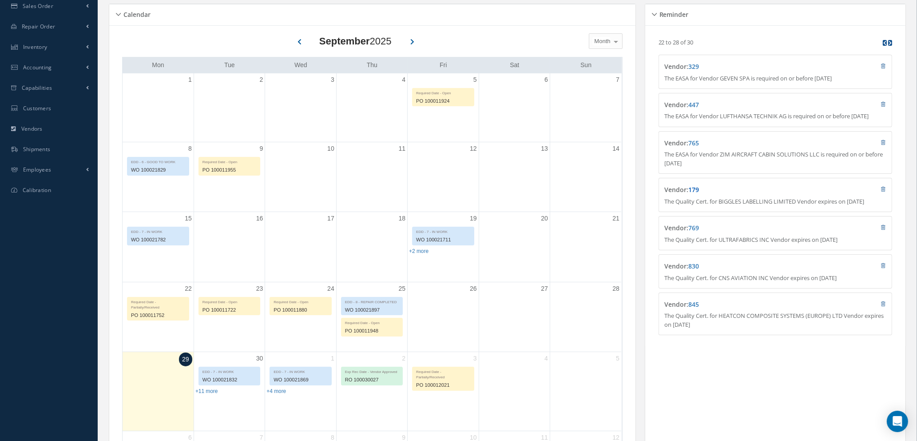 This screenshot has width=917, height=441. What do you see at coordinates (618, 80) in the screenshot?
I see `a: September 7, 2025` at bounding box center [618, 80].